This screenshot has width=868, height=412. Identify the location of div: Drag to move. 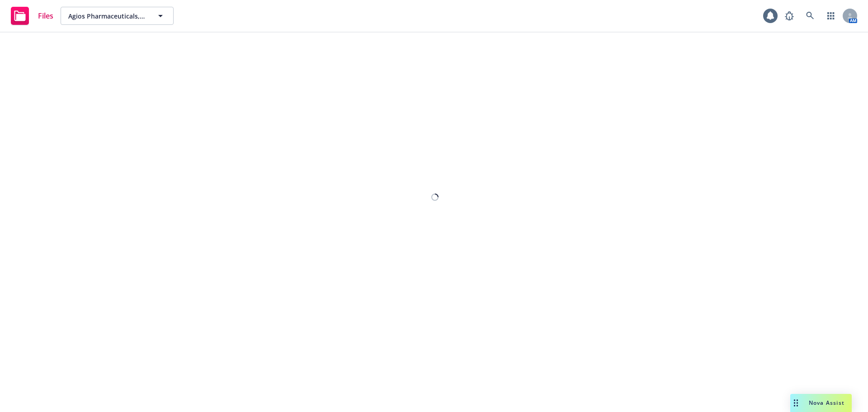
(796, 403).